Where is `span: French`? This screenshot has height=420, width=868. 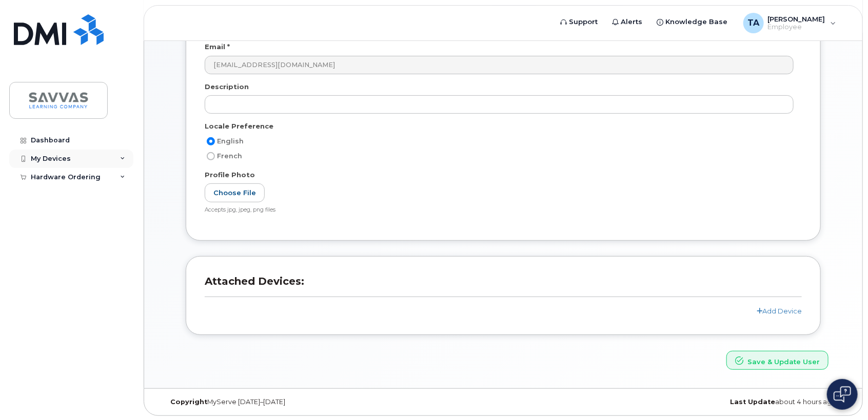 span: French is located at coordinates (229, 156).